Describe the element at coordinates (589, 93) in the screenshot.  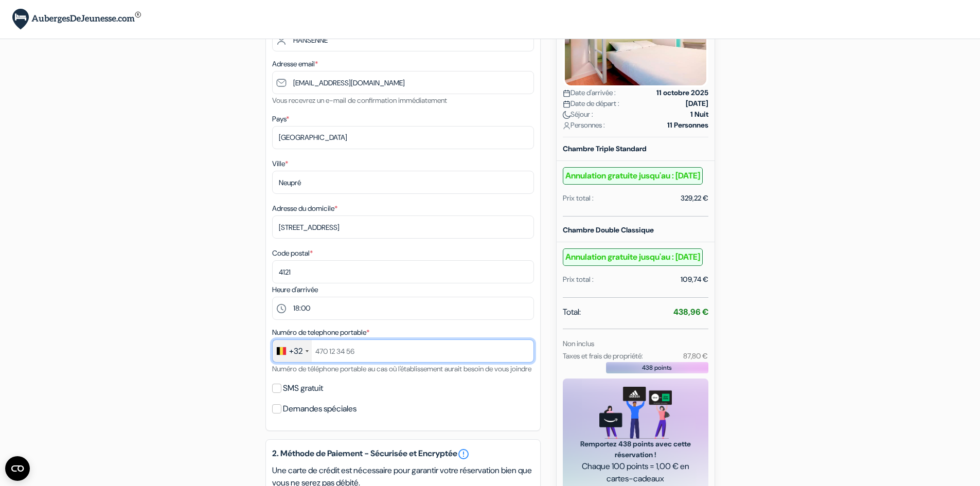
I see `span: Date d'arrivée :` at that location.